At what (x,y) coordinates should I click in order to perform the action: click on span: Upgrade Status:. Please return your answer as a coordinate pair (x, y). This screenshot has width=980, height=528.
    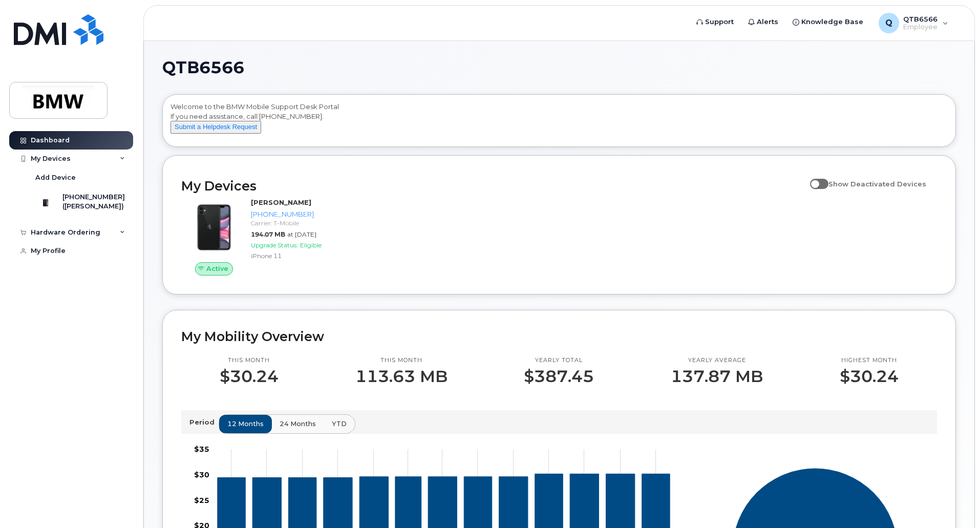
    Looking at the image, I should click on (275, 244).